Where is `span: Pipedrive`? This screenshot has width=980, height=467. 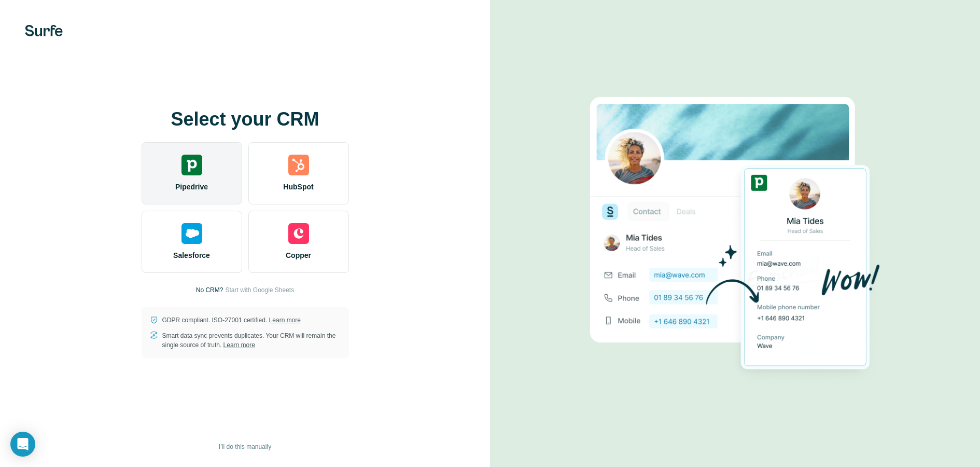 span: Pipedrive is located at coordinates (191, 187).